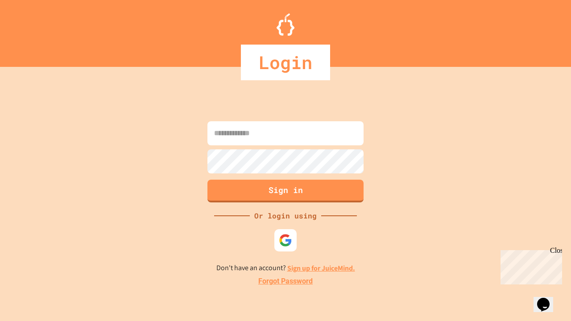 The height and width of the screenshot is (321, 571). What do you see at coordinates (286, 191) in the screenshot?
I see `button: Sign in` at bounding box center [286, 191].